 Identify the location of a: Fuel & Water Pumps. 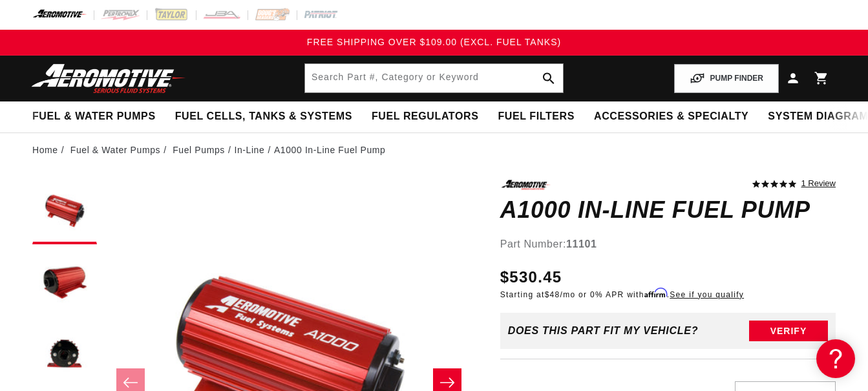
(115, 150).